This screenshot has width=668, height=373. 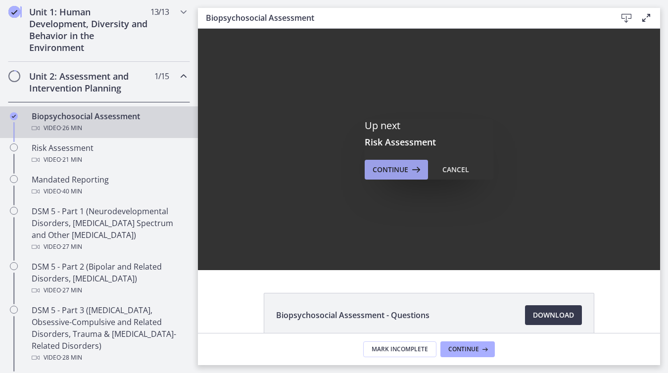 What do you see at coordinates (71, 192) in the screenshot?
I see `span: · 40 min` at bounding box center [71, 192].